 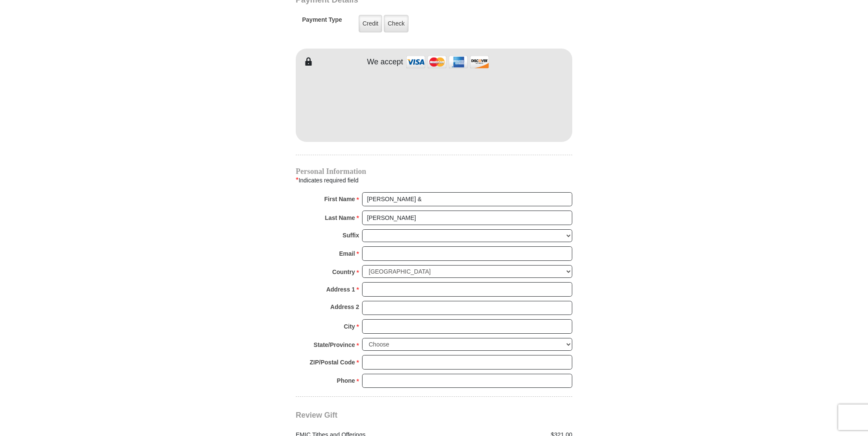 I want to click on strong: Address 1, so click(x=341, y=289).